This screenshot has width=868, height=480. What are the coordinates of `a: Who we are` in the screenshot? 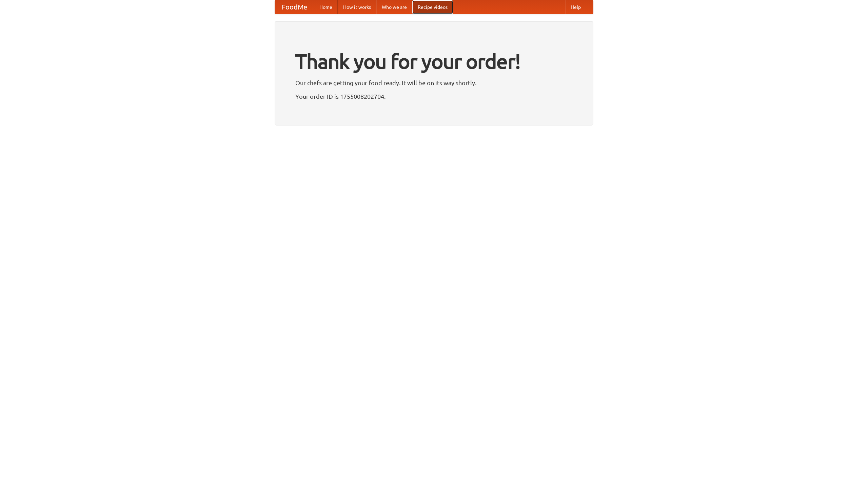 It's located at (394, 7).